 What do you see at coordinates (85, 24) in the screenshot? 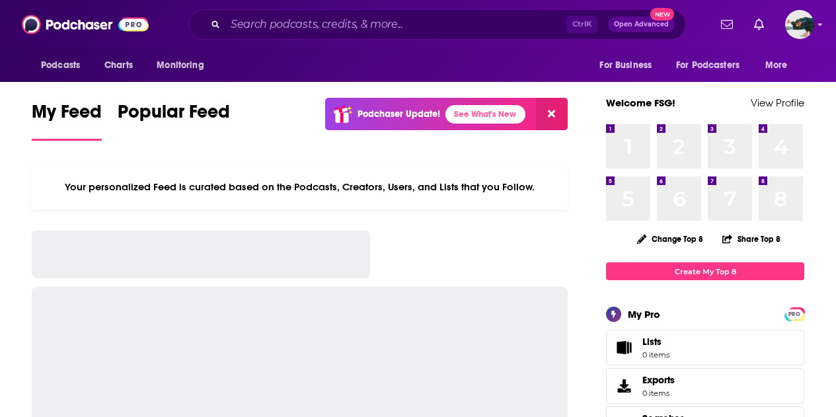
I see `img: Podchaser - Follow, Share and Rate Podcasts` at bounding box center [85, 24].